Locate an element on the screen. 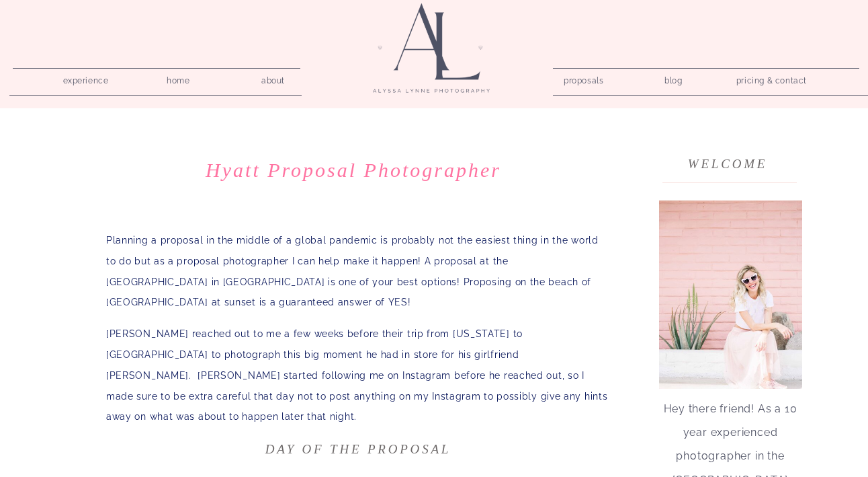  nav: proposals is located at coordinates (582, 78).